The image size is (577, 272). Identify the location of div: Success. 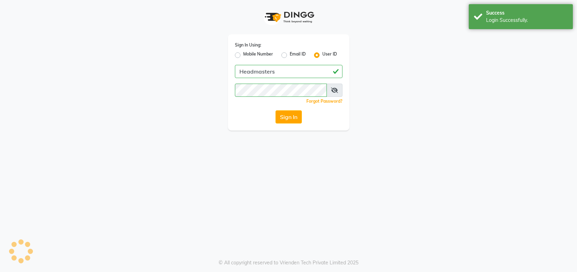
(526, 13).